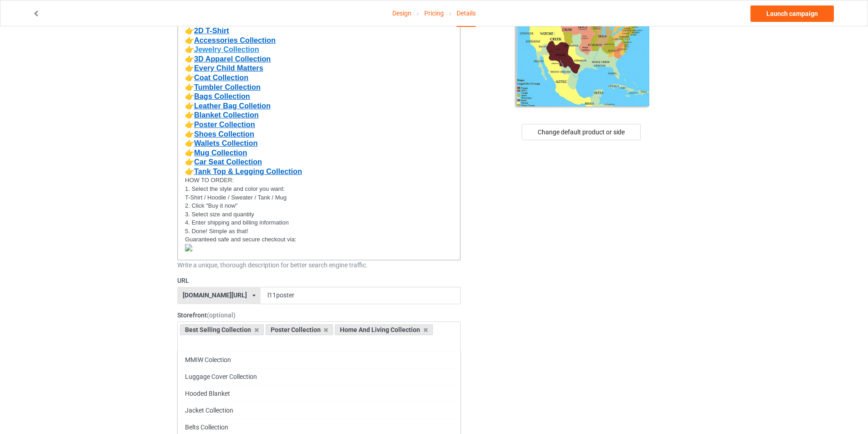 This screenshot has height=434, width=868. I want to click on strong: Every Child Matters, so click(228, 68).